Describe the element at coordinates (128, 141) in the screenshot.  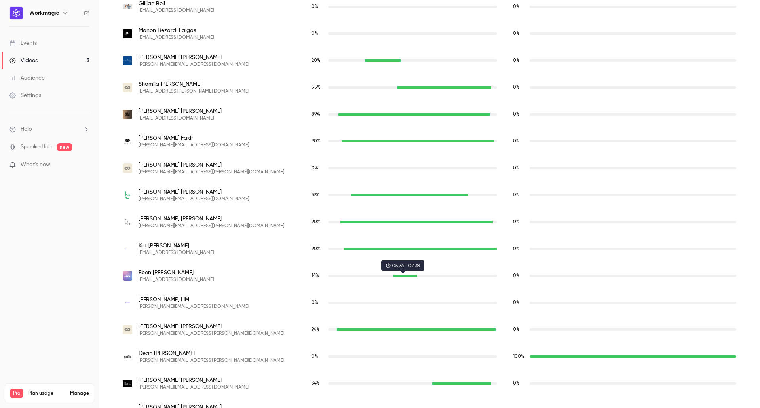
I see `img: scale.tech` at that location.